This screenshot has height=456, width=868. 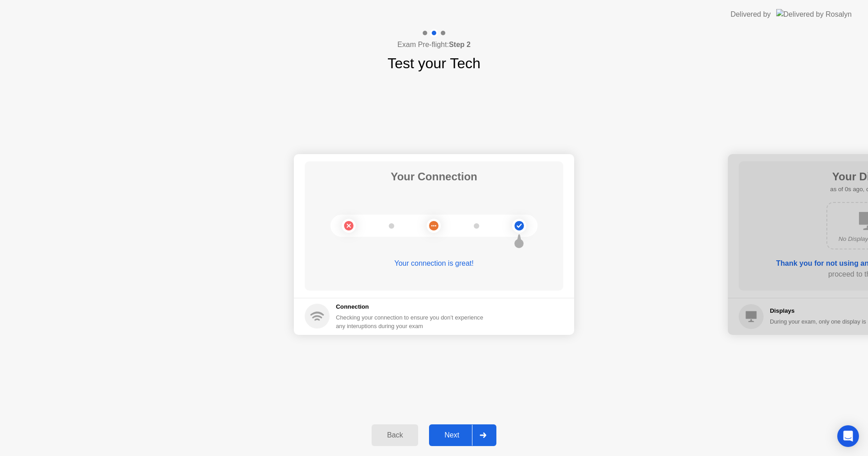 What do you see at coordinates (814, 14) in the screenshot?
I see `img: Delivered by Rosalyn` at bounding box center [814, 14].